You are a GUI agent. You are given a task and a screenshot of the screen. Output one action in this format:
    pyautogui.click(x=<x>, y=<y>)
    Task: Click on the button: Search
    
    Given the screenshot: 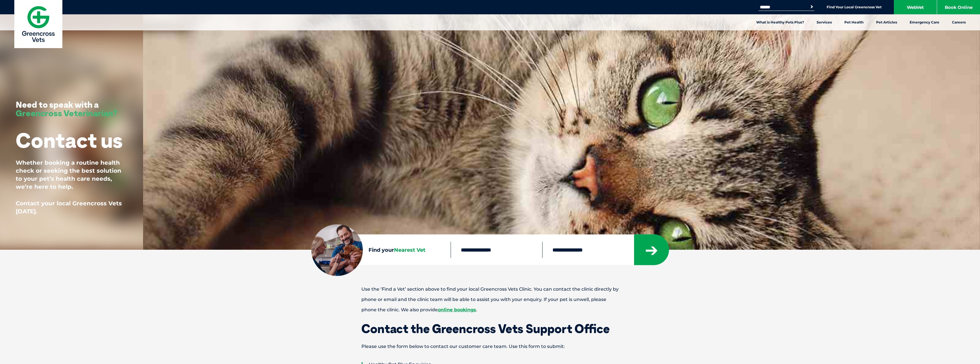 What is the action you would take?
    pyautogui.click(x=812, y=7)
    